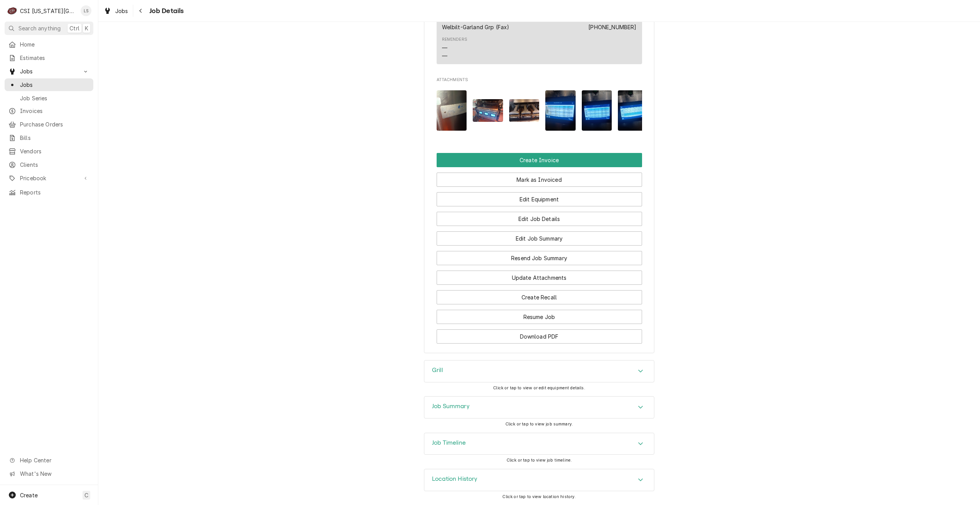 This screenshot has width=980, height=505. What do you see at coordinates (612, 23) in the screenshot?
I see `div: Phone` at bounding box center [612, 23].